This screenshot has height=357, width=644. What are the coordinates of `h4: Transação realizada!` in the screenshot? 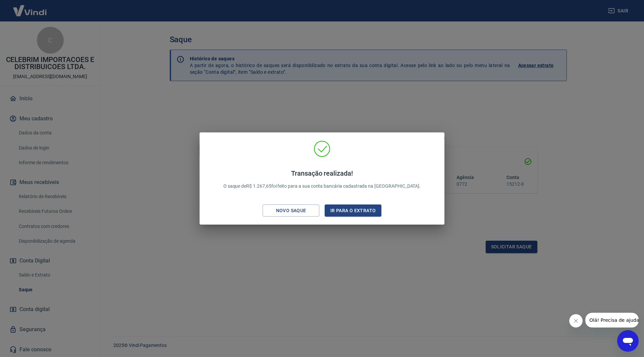 It's located at (322, 173).